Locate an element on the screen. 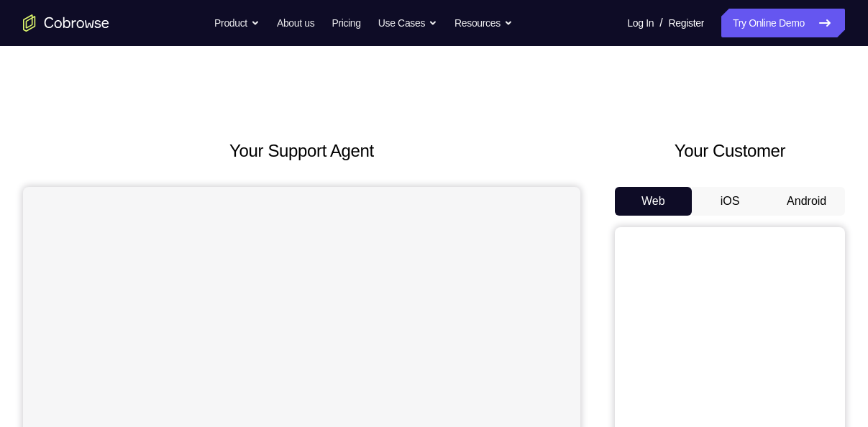 Image resolution: width=868 pixels, height=427 pixels. h2: Your Customer is located at coordinates (730, 151).